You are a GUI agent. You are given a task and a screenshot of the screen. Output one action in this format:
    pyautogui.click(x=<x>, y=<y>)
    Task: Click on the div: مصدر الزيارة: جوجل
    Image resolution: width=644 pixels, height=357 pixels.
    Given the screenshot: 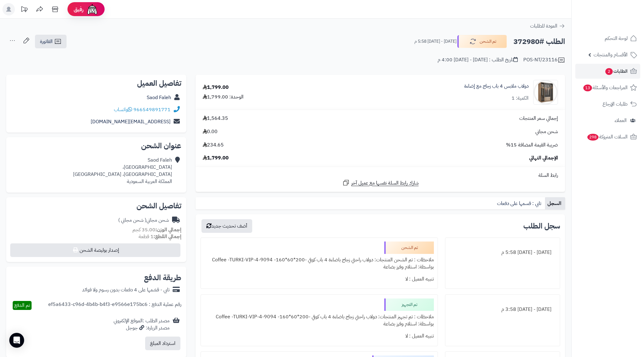 What is the action you would take?
    pyautogui.click(x=141, y=328)
    